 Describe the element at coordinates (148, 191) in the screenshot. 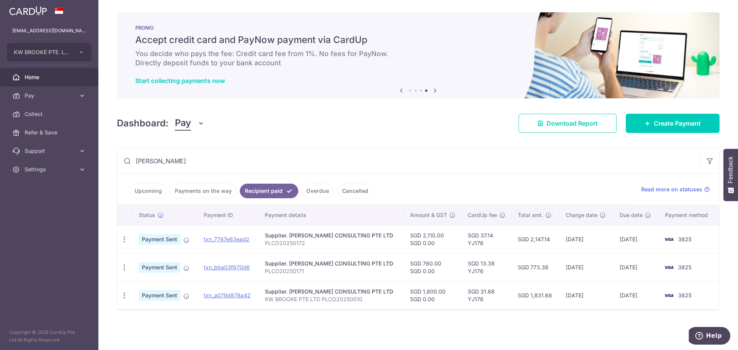

I see `a: Upcoming` at that location.